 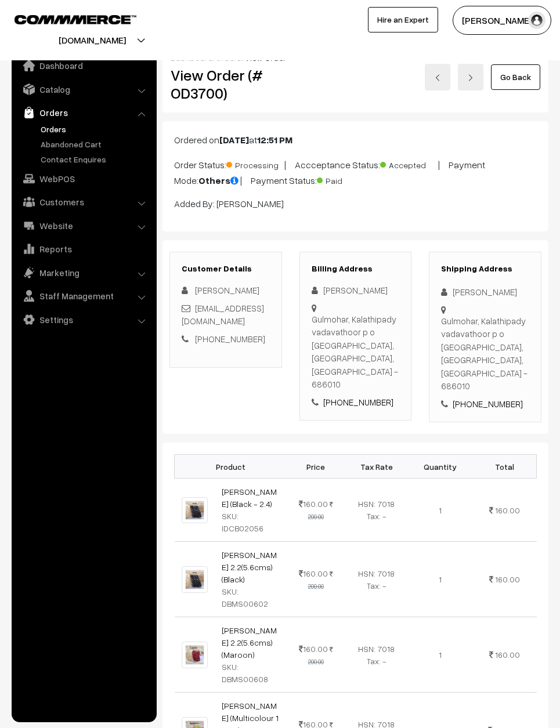 I want to click on div: SKU: IDCB02056, so click(x=251, y=522).